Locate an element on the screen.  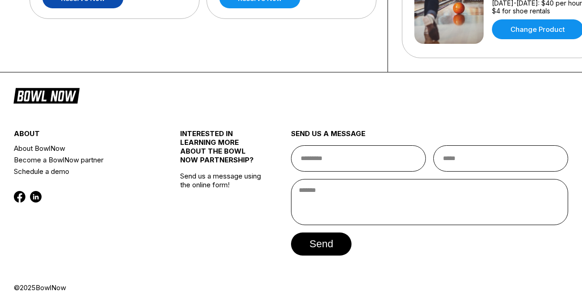
div: about is located at coordinates (83, 136).